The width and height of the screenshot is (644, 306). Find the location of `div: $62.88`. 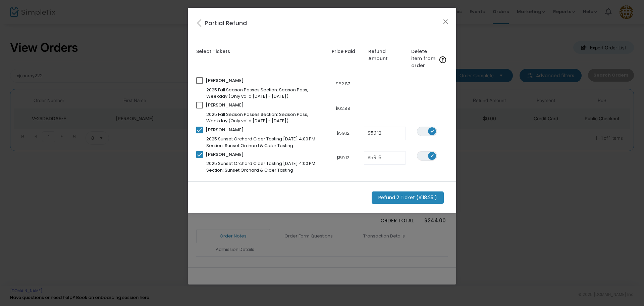

div: $62.88 is located at coordinates (343, 108).